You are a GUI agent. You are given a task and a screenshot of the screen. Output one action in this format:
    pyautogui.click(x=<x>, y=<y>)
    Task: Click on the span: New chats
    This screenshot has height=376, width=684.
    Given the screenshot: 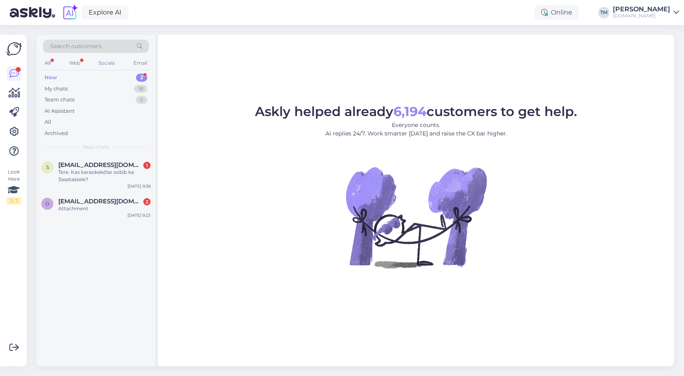 What is the action you would take?
    pyautogui.click(x=96, y=147)
    